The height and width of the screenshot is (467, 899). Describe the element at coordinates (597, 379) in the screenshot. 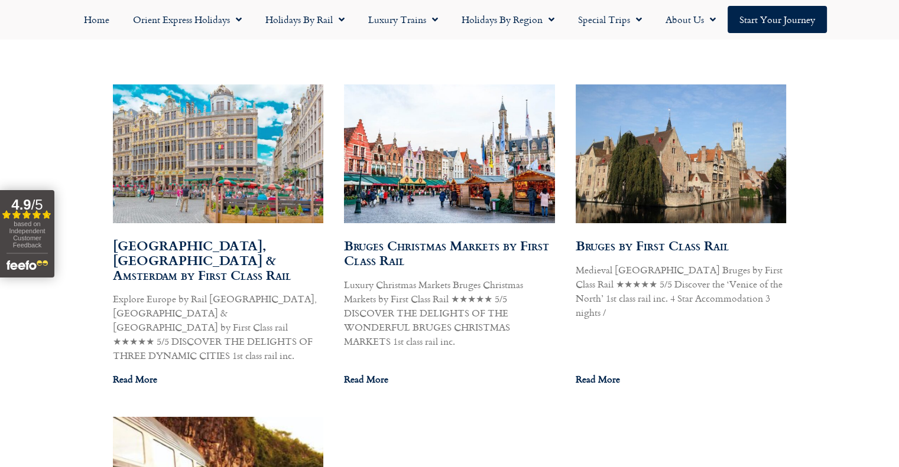

I see `a: Read more about Bruges by First Class Rail` at that location.